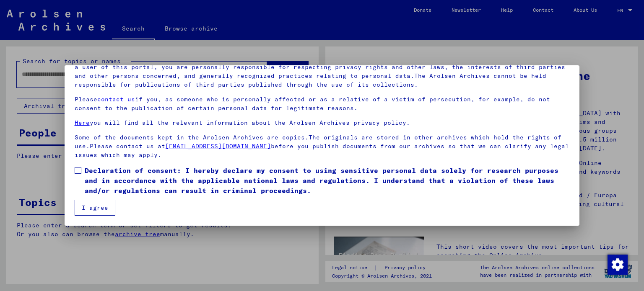  I want to click on a: Here, so click(82, 123).